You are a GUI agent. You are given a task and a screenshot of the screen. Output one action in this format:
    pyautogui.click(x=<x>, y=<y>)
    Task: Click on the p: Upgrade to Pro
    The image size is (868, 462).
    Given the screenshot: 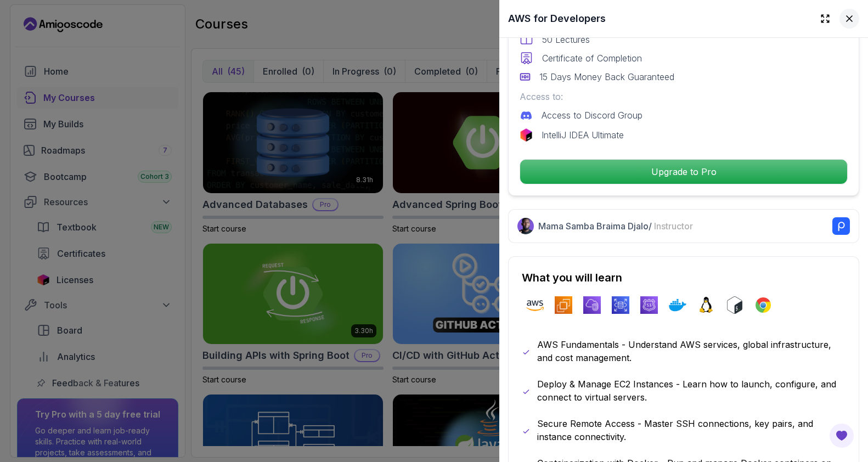 What is the action you would take?
    pyautogui.click(x=684, y=172)
    